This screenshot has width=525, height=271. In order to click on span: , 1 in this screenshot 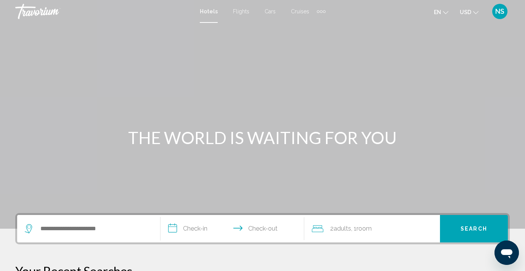, I will do `click(361, 229)`.